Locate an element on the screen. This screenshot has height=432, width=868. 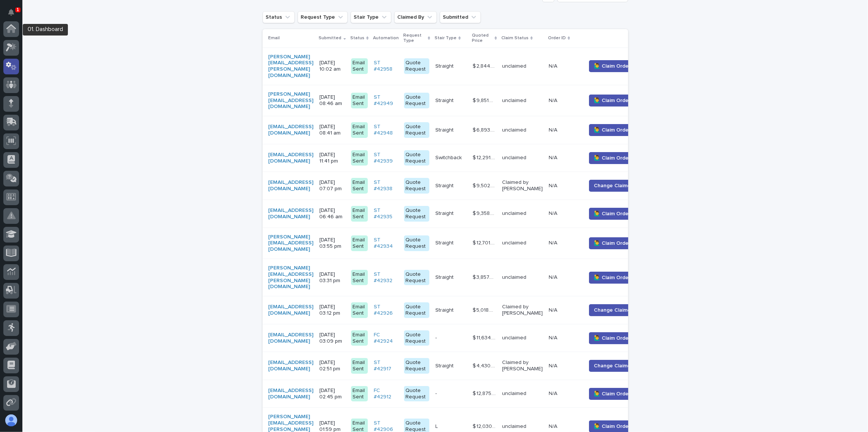
p: $ 12,291.00 is located at coordinates (485, 157).